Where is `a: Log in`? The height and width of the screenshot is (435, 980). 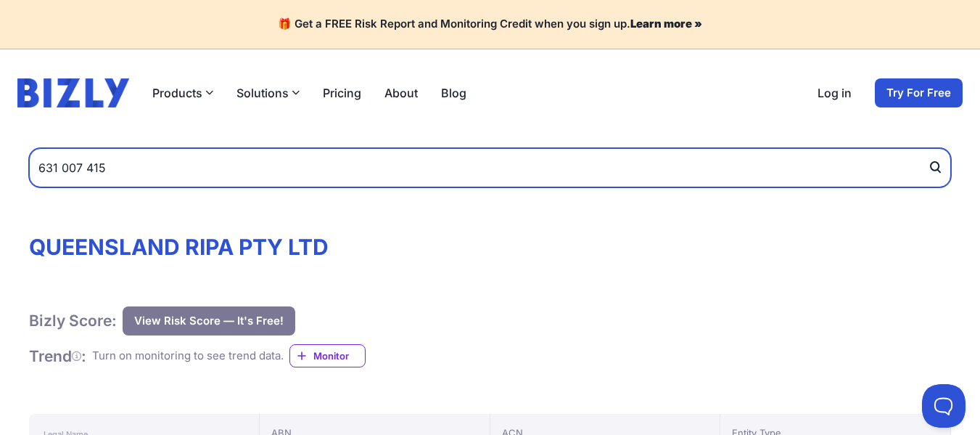 a: Log in is located at coordinates (834, 93).